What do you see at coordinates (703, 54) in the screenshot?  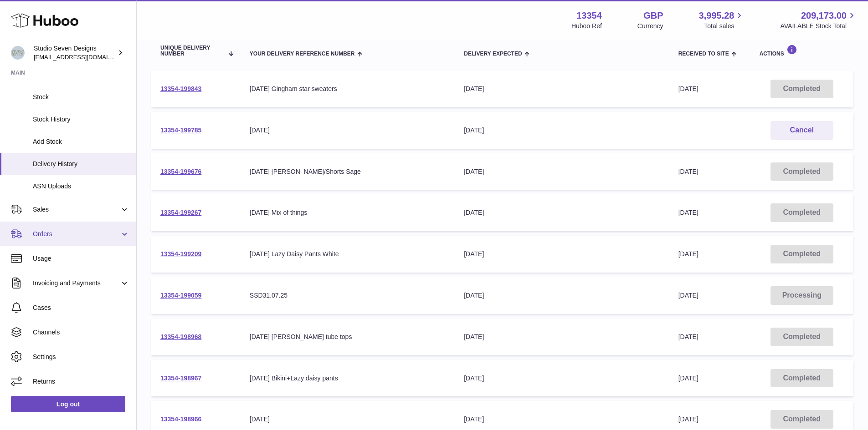 I see `span: Received to Site` at bounding box center [703, 54].